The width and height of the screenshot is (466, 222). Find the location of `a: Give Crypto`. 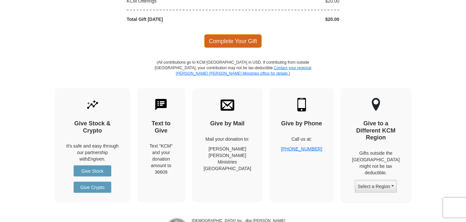

a: Give Crypto is located at coordinates (92, 188).